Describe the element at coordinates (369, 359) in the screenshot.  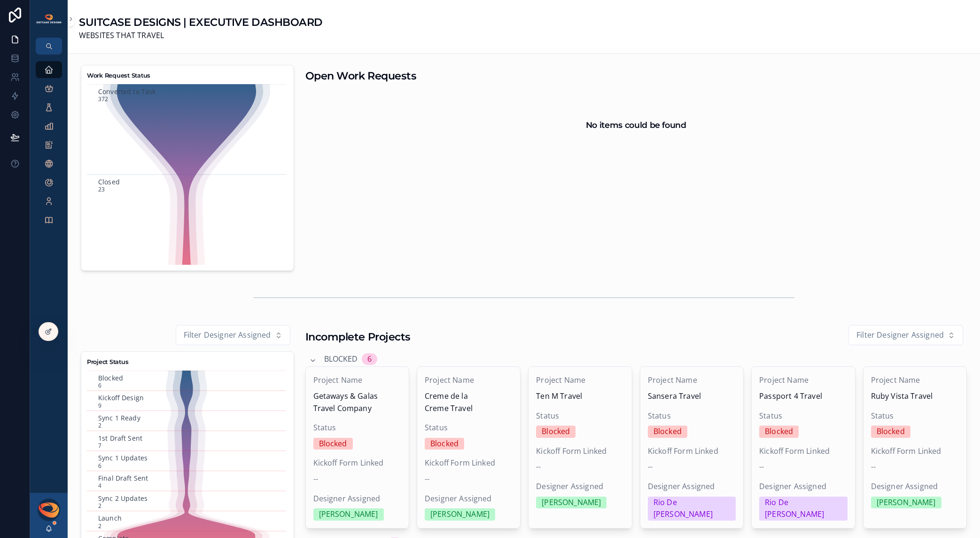
I see `div: 6` at that location.